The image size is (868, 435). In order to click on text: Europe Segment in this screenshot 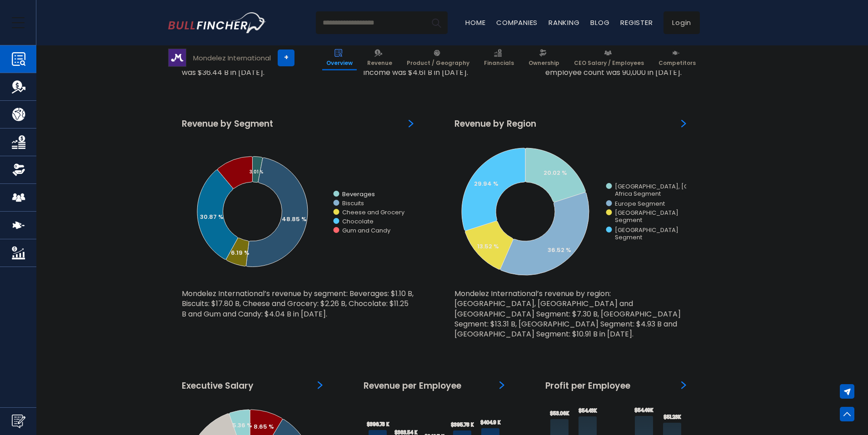, I will do `click(640, 203)`.